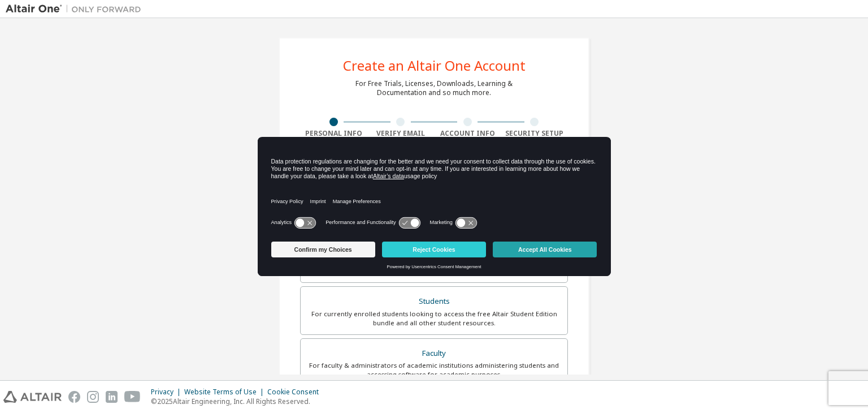  What do you see at coordinates (226, 392) in the screenshot?
I see `div: Website Terms of Use` at bounding box center [226, 392].